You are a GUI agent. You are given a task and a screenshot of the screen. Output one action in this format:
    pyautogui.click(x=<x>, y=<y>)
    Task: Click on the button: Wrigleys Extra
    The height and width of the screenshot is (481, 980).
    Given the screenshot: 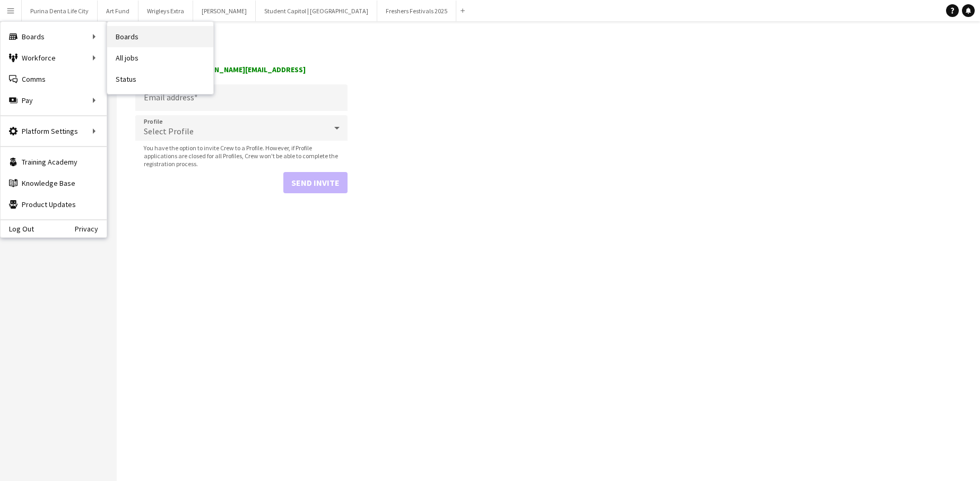 What is the action you would take?
    pyautogui.click(x=166, y=10)
    